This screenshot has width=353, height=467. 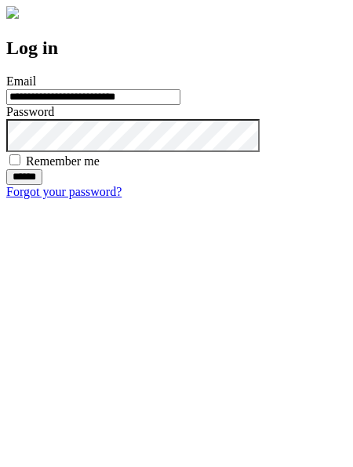 I want to click on label: Remember me, so click(x=63, y=161).